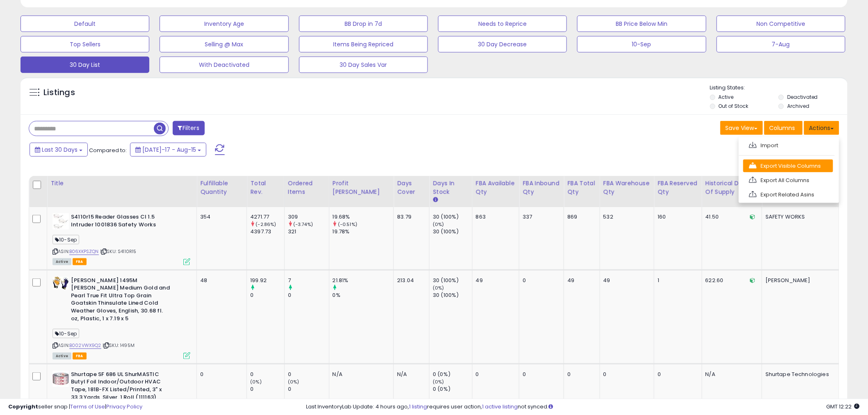  Describe the element at coordinates (677, 281) in the screenshot. I see `div: 1` at that location.